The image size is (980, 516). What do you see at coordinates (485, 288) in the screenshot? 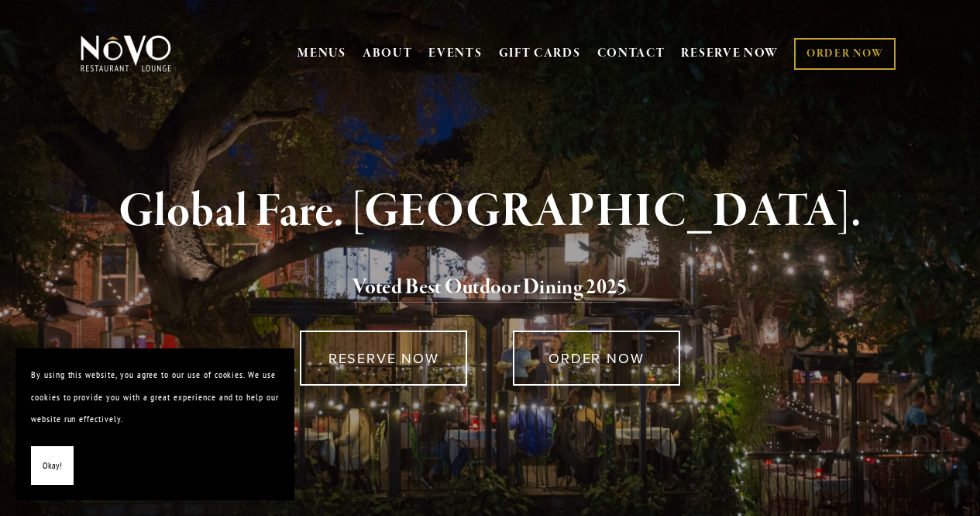
I see `a: Voted Best Outdoor Dining 202` at bounding box center [485, 288].